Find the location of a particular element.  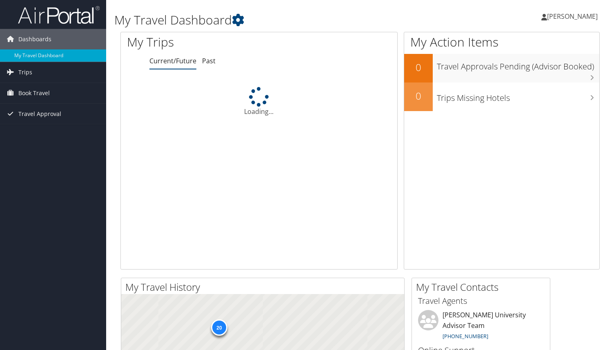

h2: My Travel History is located at coordinates (265, 287).